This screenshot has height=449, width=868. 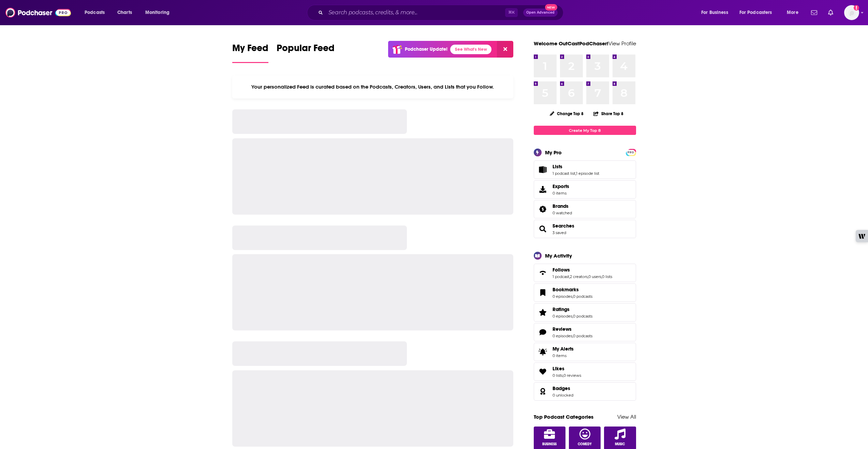 I want to click on span: Comedy, so click(x=585, y=444).